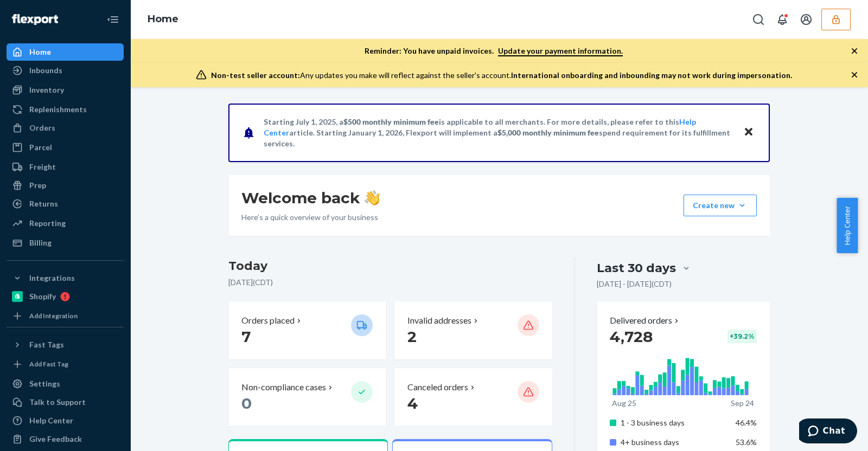  What do you see at coordinates (51, 420) in the screenshot?
I see `div: Help Center` at bounding box center [51, 420].